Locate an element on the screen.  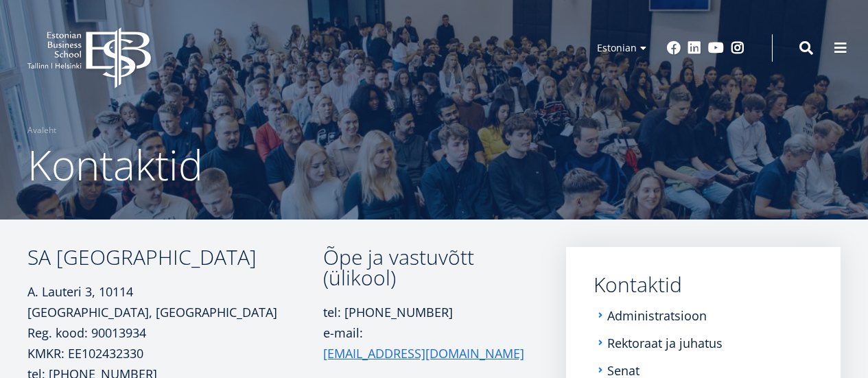
a: Administratsioon is located at coordinates (657, 316).